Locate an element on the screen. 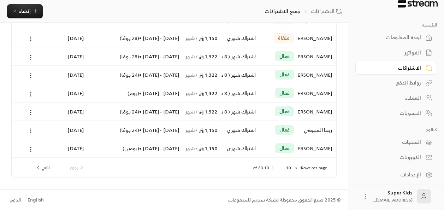 This screenshot has height=210, width=444. div: روابط الدفع is located at coordinates (393, 83).